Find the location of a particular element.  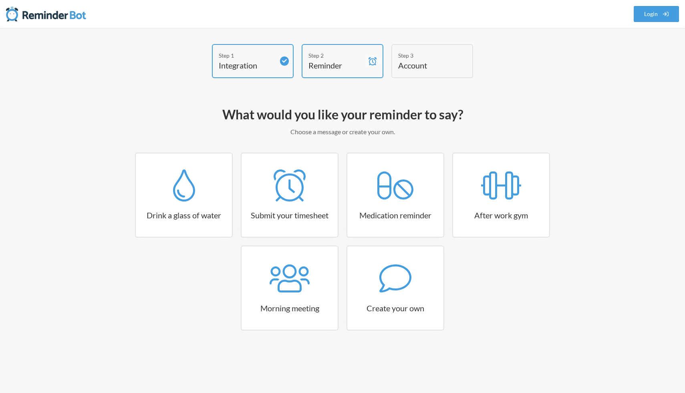

h3: Medication reminder is located at coordinates (395, 215).